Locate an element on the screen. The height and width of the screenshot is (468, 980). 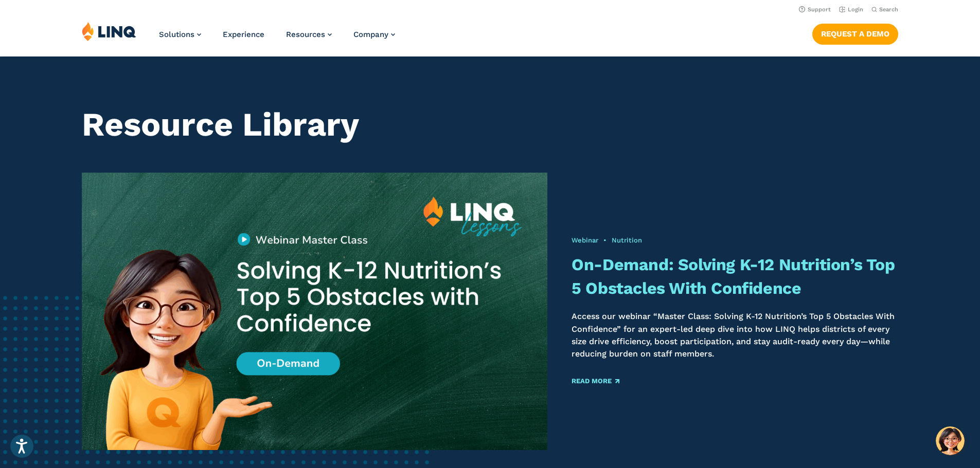
a: Company is located at coordinates (374, 35).